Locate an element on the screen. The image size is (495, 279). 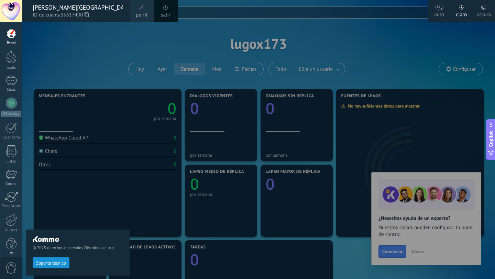
a: Términos de uso is located at coordinates (99, 248).